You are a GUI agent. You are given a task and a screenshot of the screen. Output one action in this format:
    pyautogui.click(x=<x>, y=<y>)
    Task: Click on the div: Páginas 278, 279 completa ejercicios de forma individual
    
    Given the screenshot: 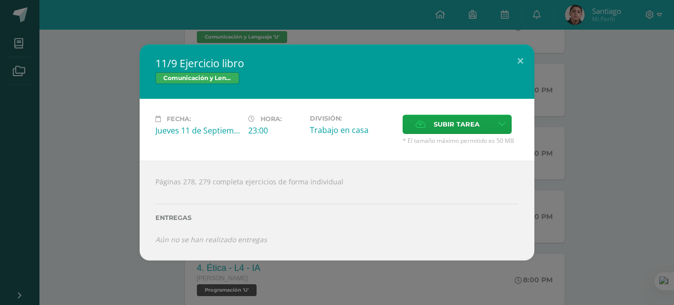 What is the action you would take?
    pyautogui.click(x=337, y=210)
    